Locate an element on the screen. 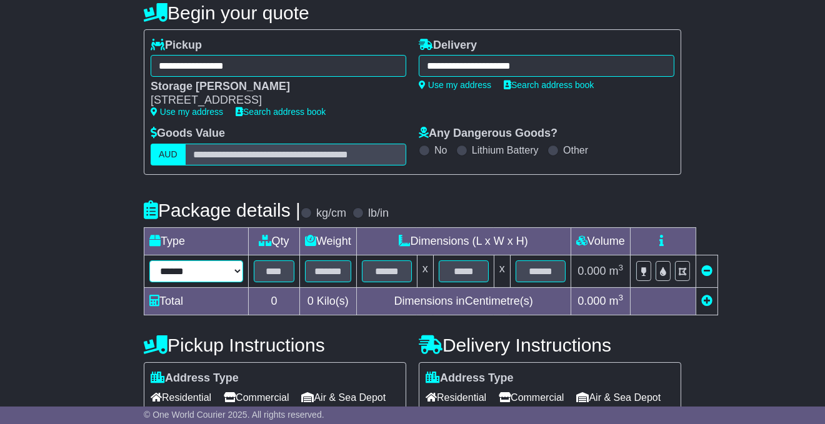  td: Total is located at coordinates (196, 301).